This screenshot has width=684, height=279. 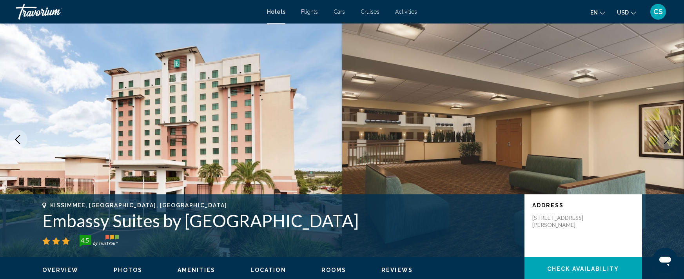 I want to click on button: Previous image, so click(x=18, y=139).